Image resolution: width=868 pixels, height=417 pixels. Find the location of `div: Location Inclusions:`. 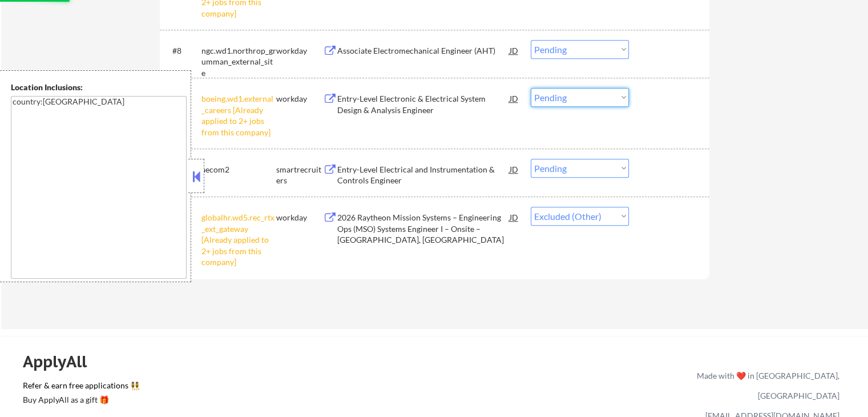

div: Location Inclusions: is located at coordinates (98, 87).